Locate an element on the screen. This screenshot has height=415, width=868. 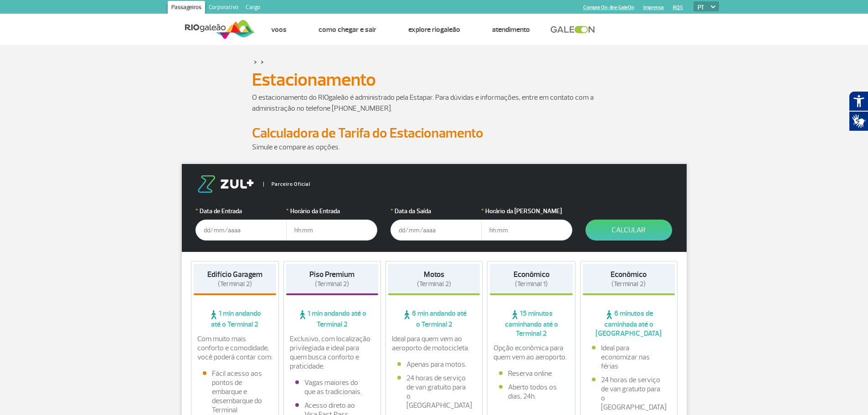
a: Passageiros is located at coordinates (187, 8).